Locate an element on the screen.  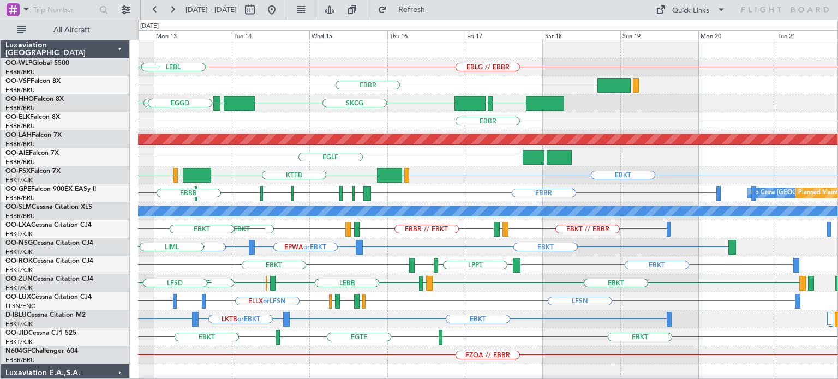
a: LFSN/ENC is located at coordinates (20, 306).